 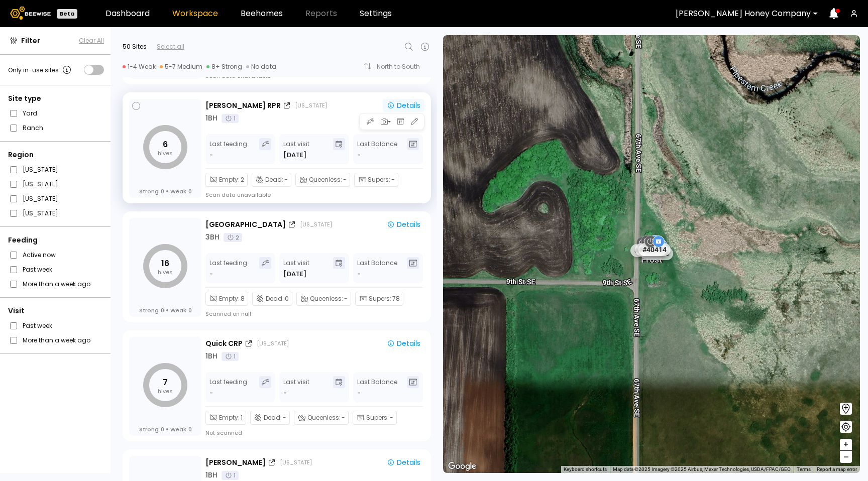 I want to click on a: Terms (opens in new tab), so click(x=804, y=469).